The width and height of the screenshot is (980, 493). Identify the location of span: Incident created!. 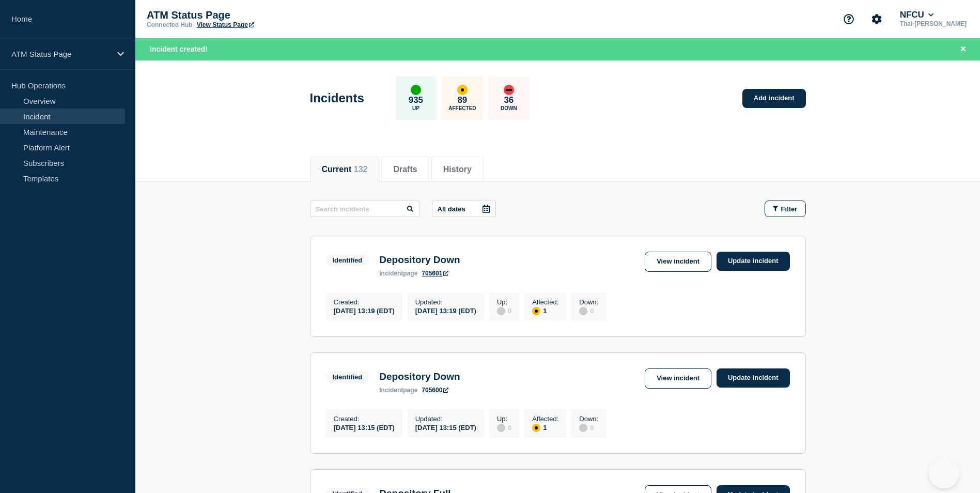
(179, 49).